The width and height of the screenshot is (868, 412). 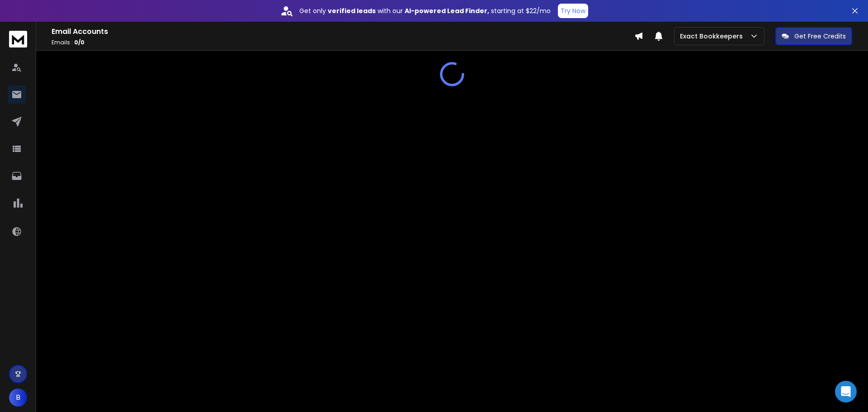 What do you see at coordinates (18, 398) in the screenshot?
I see `button: B` at bounding box center [18, 398].